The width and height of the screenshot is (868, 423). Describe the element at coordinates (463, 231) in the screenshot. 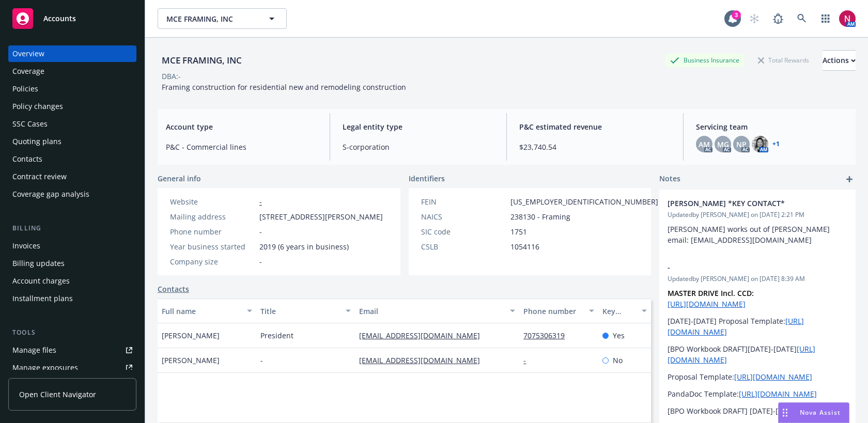

I see `div: SIC code` at that location.